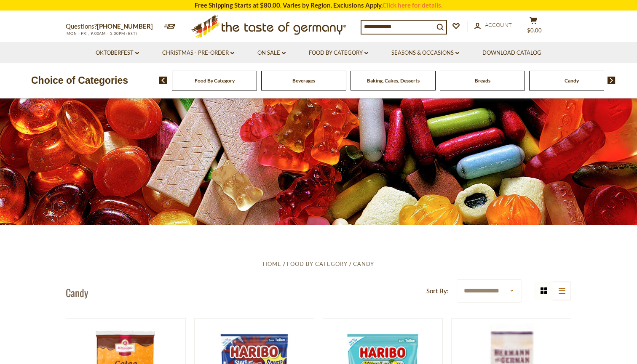 The width and height of the screenshot is (637, 364). What do you see at coordinates (437, 291) in the screenshot?
I see `label: Sort By:` at bounding box center [437, 291].